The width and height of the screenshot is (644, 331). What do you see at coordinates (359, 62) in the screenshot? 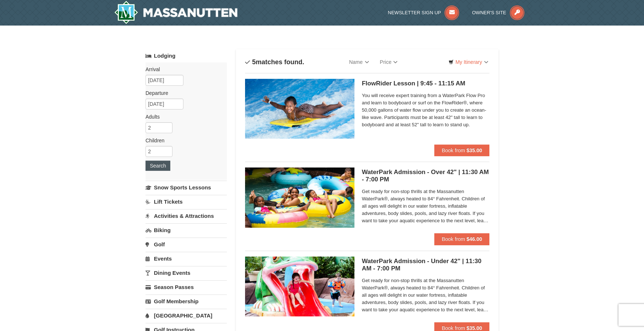
I see `a: Name` at bounding box center [359, 62].